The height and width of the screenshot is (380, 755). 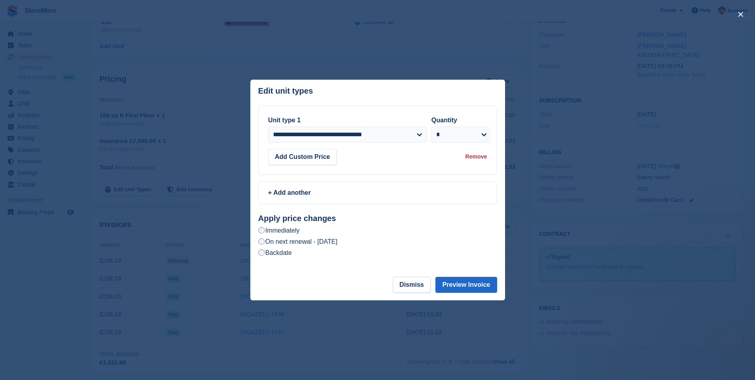 What do you see at coordinates (411, 285) in the screenshot?
I see `button: Dismiss` at bounding box center [411, 285].